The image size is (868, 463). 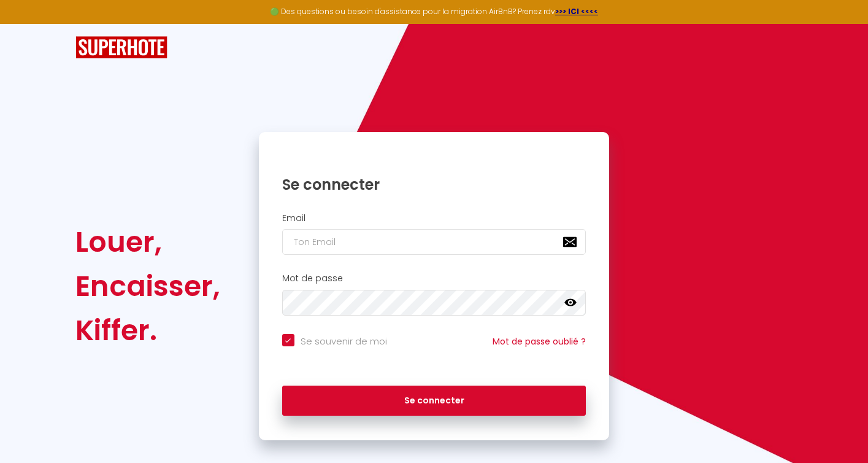 I want to click on div: Kiffer., so click(x=148, y=330).